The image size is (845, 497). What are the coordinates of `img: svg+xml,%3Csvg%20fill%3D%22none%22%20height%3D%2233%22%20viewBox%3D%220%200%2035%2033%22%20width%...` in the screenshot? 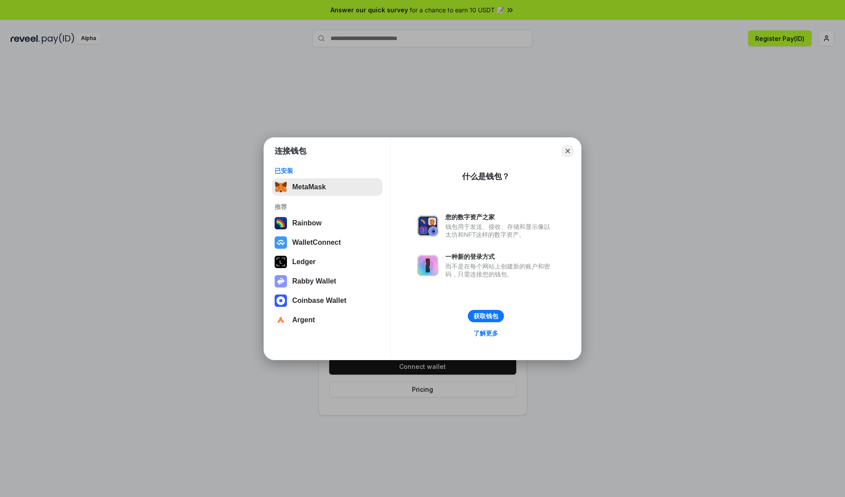 It's located at (281, 187).